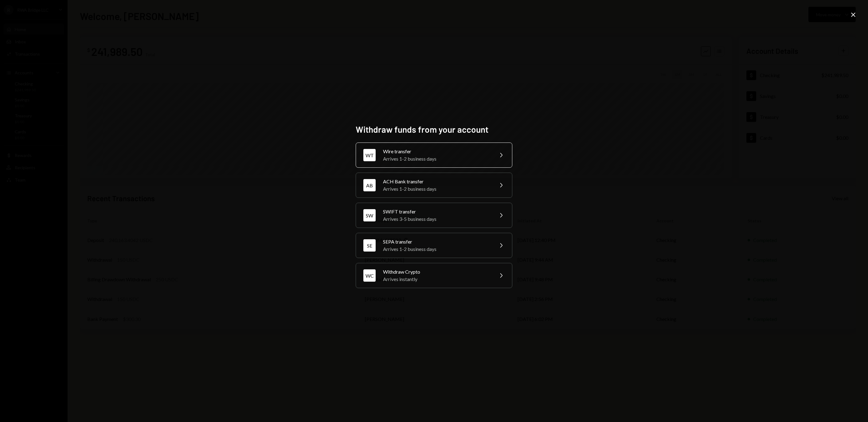  What do you see at coordinates (370, 275) in the screenshot?
I see `div: WC` at bounding box center [370, 275].